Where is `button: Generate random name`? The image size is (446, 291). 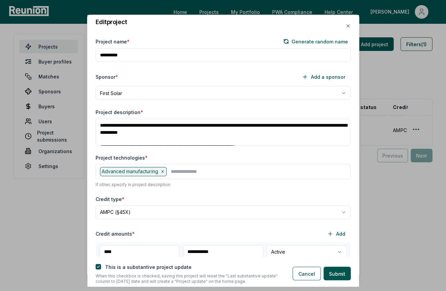 button: Generate random name is located at coordinates (316, 42).